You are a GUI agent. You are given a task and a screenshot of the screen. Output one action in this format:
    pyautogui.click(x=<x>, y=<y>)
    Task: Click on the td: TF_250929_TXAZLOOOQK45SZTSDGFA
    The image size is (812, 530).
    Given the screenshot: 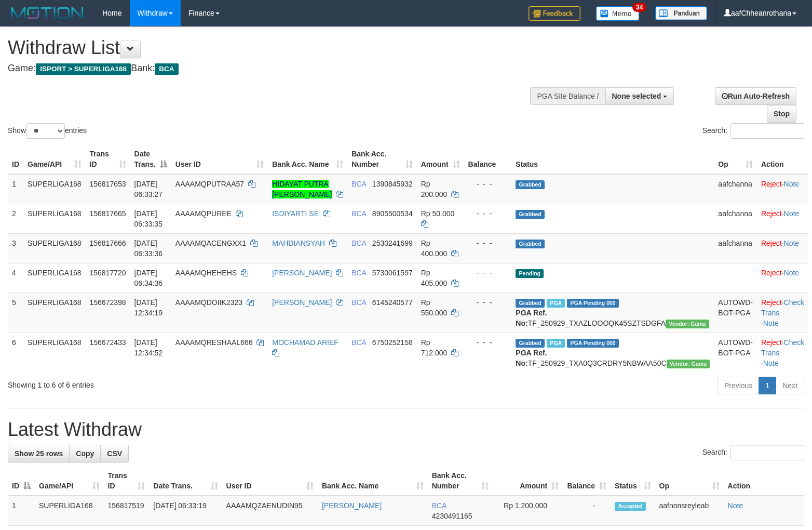 What is the action you would take?
    pyautogui.click(x=613, y=312)
    